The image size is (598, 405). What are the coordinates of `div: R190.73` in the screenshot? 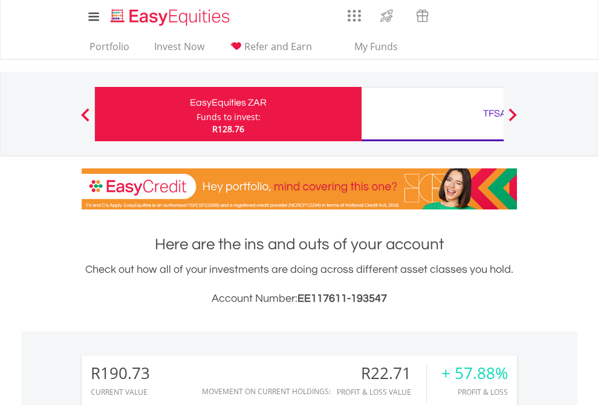 It's located at (120, 373).